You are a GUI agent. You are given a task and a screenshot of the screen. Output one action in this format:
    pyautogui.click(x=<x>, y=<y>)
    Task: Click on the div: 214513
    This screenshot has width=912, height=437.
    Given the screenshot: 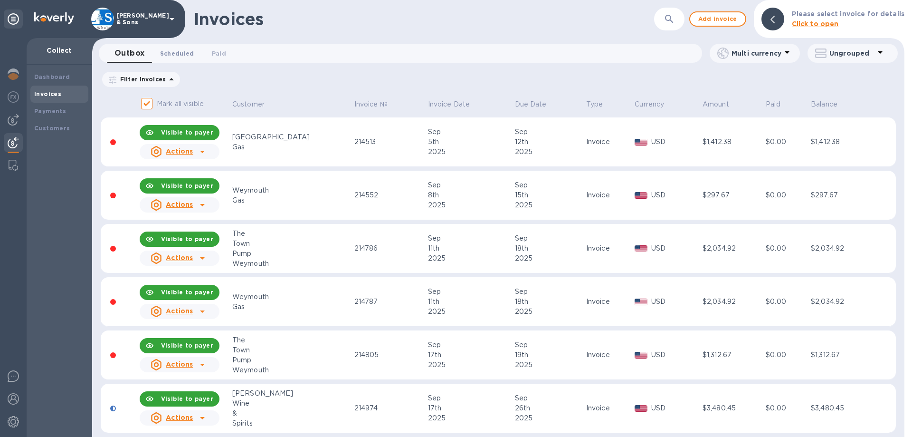 What is the action you would take?
    pyautogui.click(x=390, y=142)
    